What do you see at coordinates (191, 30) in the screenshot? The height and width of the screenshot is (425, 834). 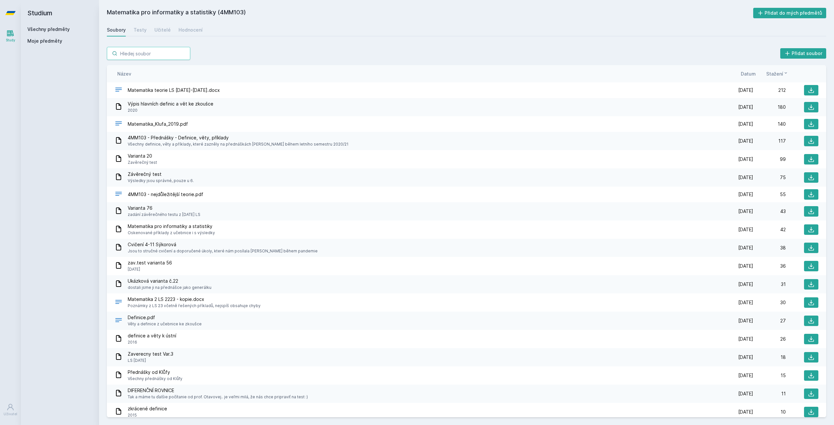 I see `div: Hodnocení` at bounding box center [191, 30].